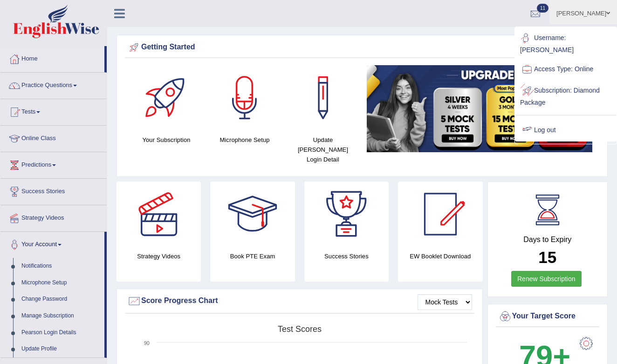 The width and height of the screenshot is (617, 364). Describe the element at coordinates (566, 131) in the screenshot. I see `a: Log out` at that location.